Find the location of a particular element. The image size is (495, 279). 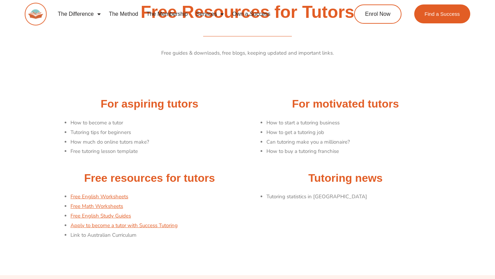

li: Free tutoring lesson template is located at coordinates (157, 152).